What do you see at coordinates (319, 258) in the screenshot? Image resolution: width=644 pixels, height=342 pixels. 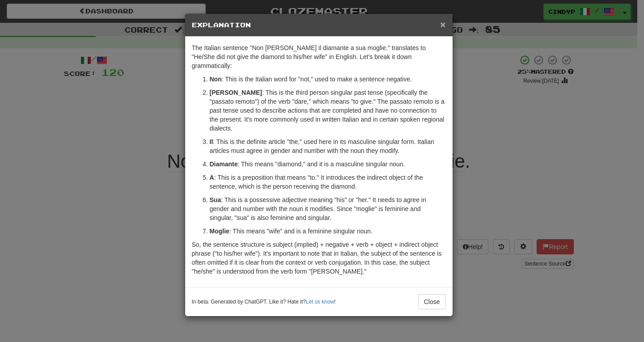 I see `p: So, the sentence structure is subject (implied) + negative + verb + object + indirect object phra...` at bounding box center [319, 258].